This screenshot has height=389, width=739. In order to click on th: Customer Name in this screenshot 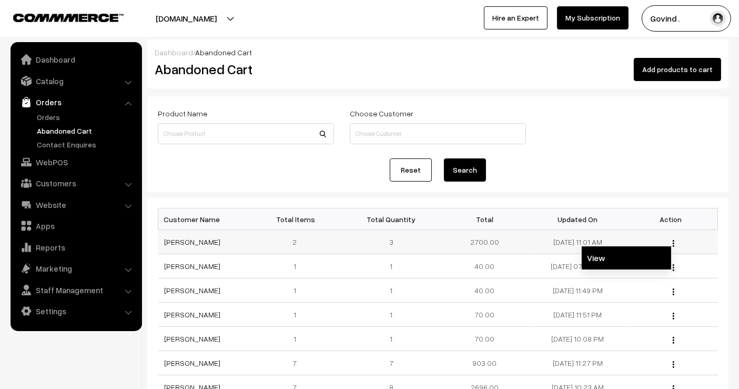, I will do `click(205, 219)`.